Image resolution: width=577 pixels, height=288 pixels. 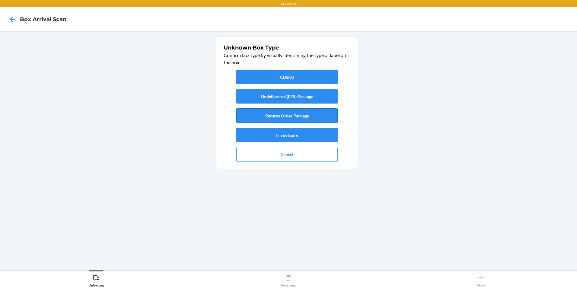 I want to click on h4: Box Arrival Scan, so click(x=43, y=19).